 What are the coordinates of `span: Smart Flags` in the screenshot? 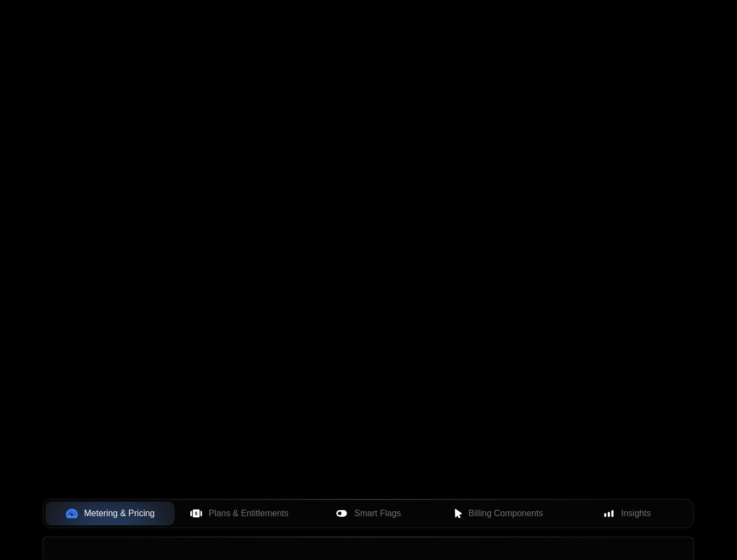 It's located at (377, 513).